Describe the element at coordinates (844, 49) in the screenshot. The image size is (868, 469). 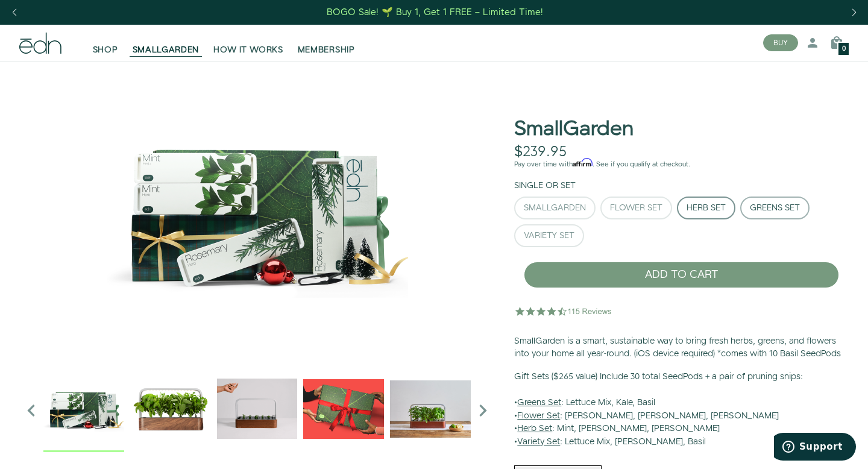
I see `span: 0` at that location.